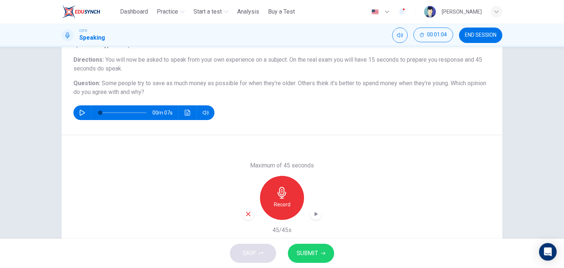 The width and height of the screenshot is (564, 268). I want to click on h1: Speaking, so click(92, 38).